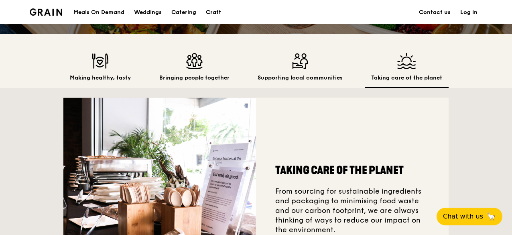 The width and height of the screenshot is (512, 235). Describe the element at coordinates (194, 78) in the screenshot. I see `h2: Bringing people together` at that location.